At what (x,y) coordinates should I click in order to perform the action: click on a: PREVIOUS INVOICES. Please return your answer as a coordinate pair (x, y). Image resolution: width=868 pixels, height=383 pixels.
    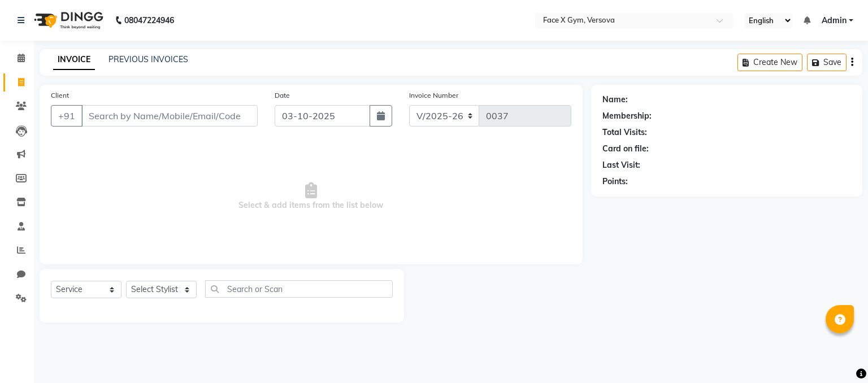
    Looking at the image, I should click on (148, 60).